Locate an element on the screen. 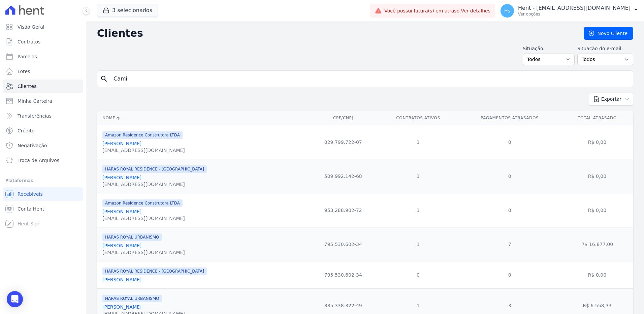 The height and width of the screenshot is (314, 644). a: Minha Carteira is located at coordinates (43, 101).